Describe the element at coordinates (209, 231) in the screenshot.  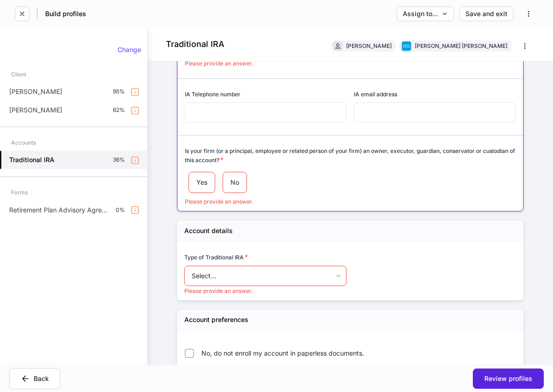
I see `h5: Account details` at that location.